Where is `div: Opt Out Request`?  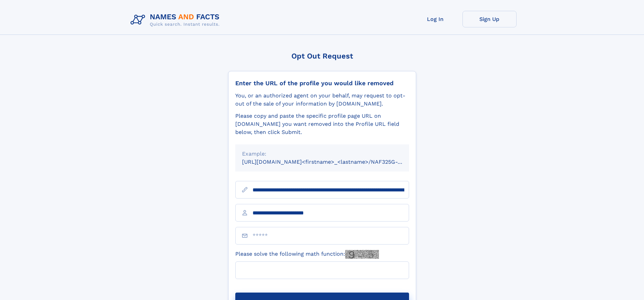
div: Opt Out Request is located at coordinates (322, 56).